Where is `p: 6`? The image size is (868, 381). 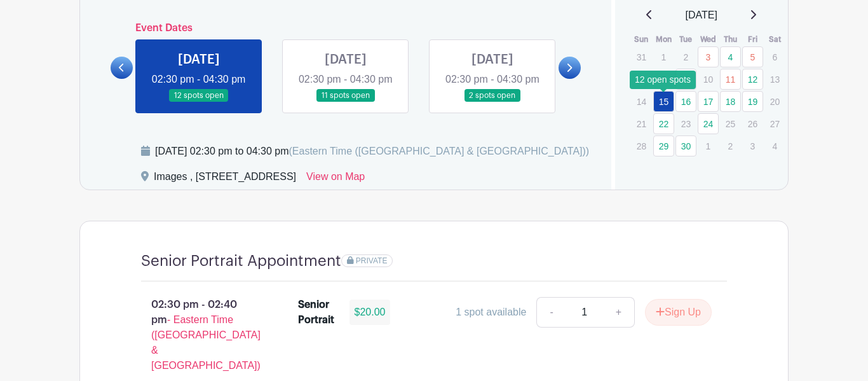
p: 6 is located at coordinates (774, 57).